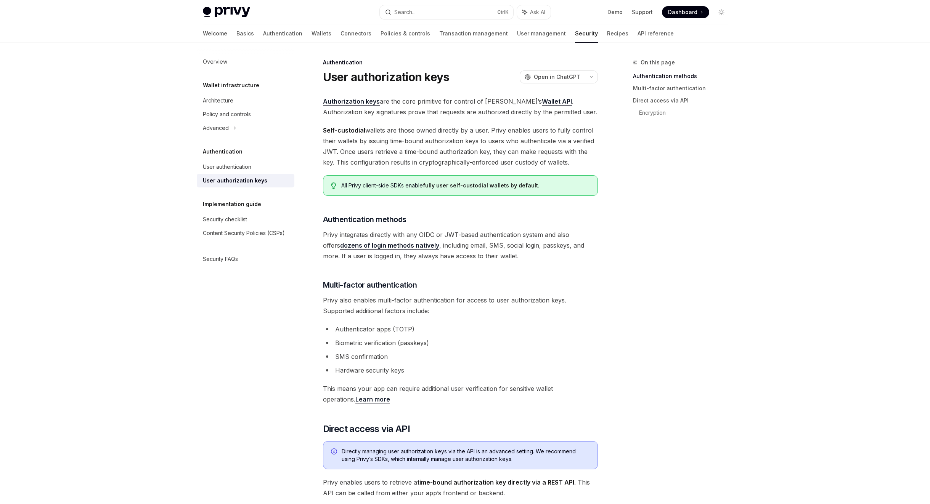 This screenshot has width=930, height=504. I want to click on a: Authentication, so click(283, 34).